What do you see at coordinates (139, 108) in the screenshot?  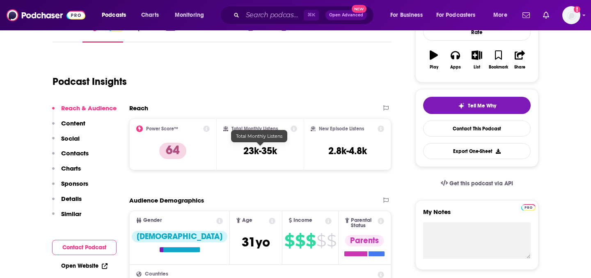 I see `h2: Reach` at bounding box center [139, 108].